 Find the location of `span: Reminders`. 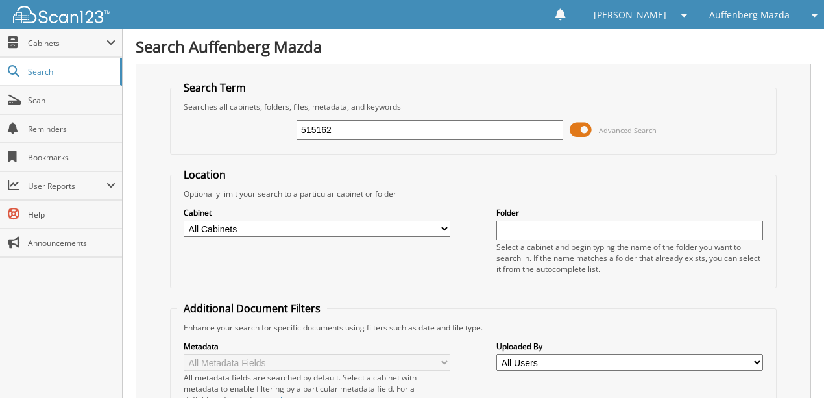

span: Reminders is located at coordinates (71, 128).